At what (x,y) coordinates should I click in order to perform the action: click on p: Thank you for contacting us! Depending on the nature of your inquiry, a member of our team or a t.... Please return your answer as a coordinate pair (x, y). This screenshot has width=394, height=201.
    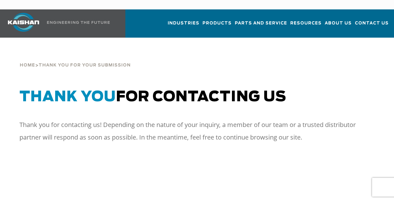
    Looking at the image, I should click on (191, 131).